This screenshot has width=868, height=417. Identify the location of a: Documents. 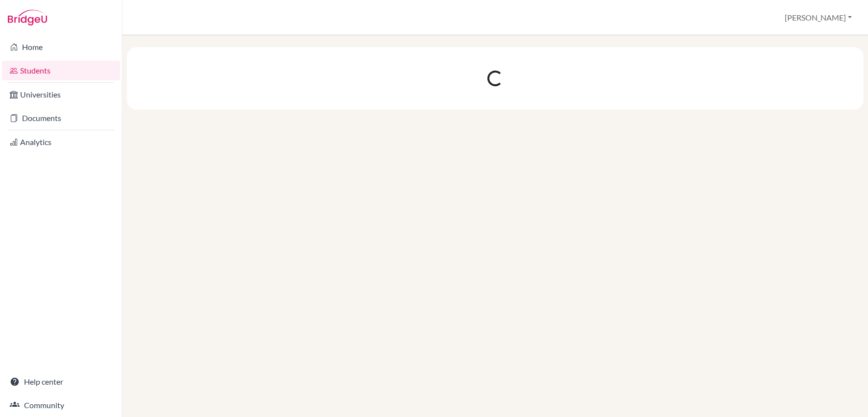
(61, 118).